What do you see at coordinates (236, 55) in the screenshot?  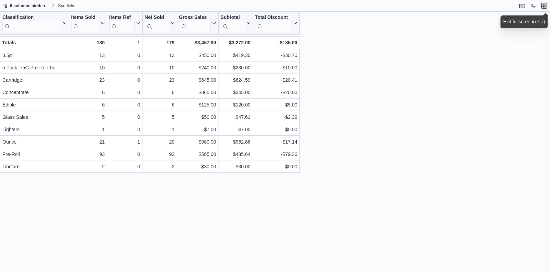 I see `div: $419.30` at bounding box center [236, 55].